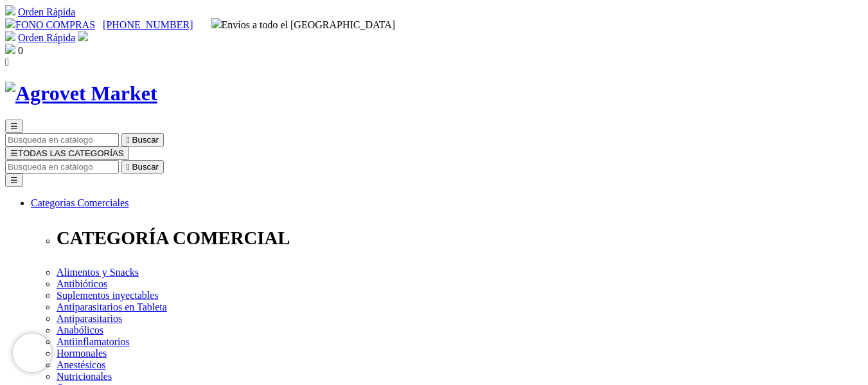  What do you see at coordinates (89, 318) in the screenshot?
I see `a: Antiparasitarios` at bounding box center [89, 318].